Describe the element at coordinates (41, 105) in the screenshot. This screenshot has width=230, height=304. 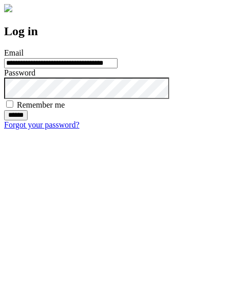
I see `label: Remember me` at that location.